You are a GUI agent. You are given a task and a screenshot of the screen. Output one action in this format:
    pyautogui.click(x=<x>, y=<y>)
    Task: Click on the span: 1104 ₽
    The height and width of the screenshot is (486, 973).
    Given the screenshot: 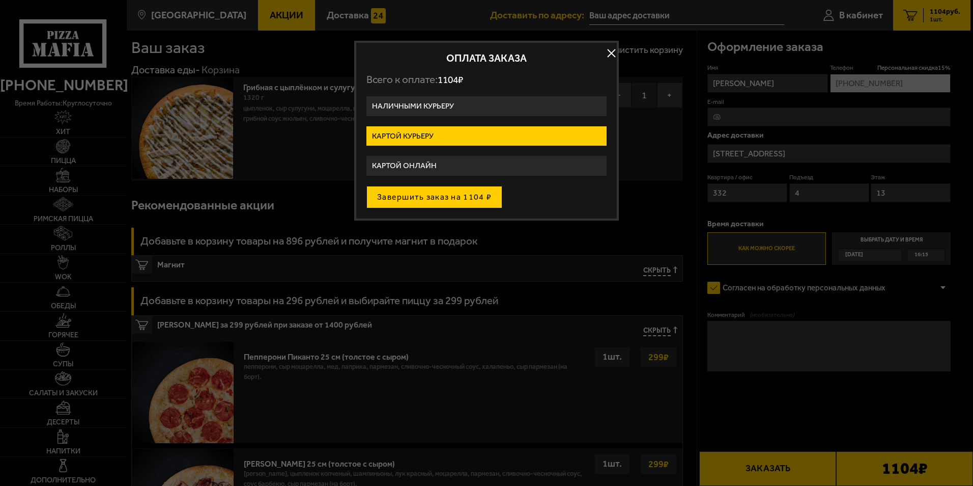 What is the action you would take?
    pyautogui.click(x=450, y=79)
    